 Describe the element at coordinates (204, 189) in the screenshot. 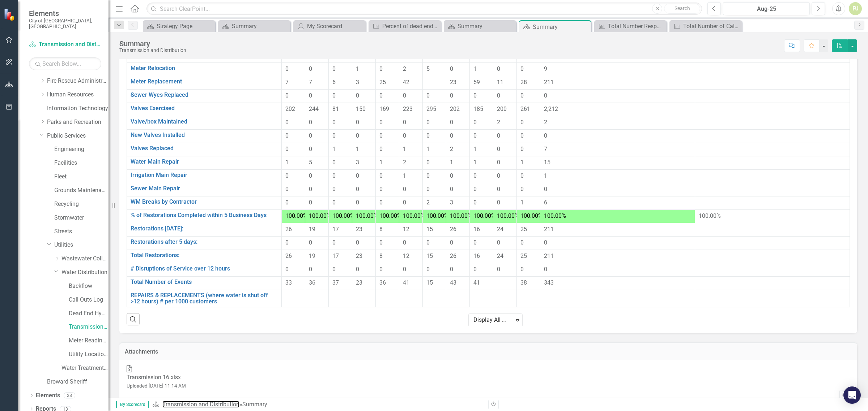

I see `a: Sewer Main Repair` at that location.